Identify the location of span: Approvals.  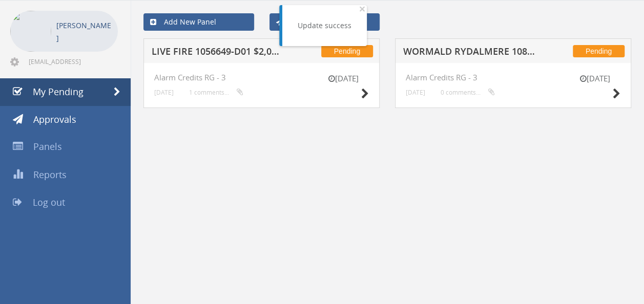
(54, 119).